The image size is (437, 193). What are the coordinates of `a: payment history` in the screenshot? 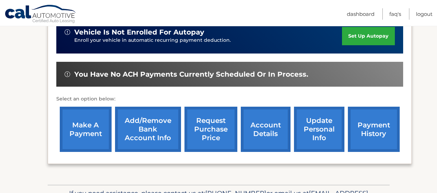 It's located at (374, 129).